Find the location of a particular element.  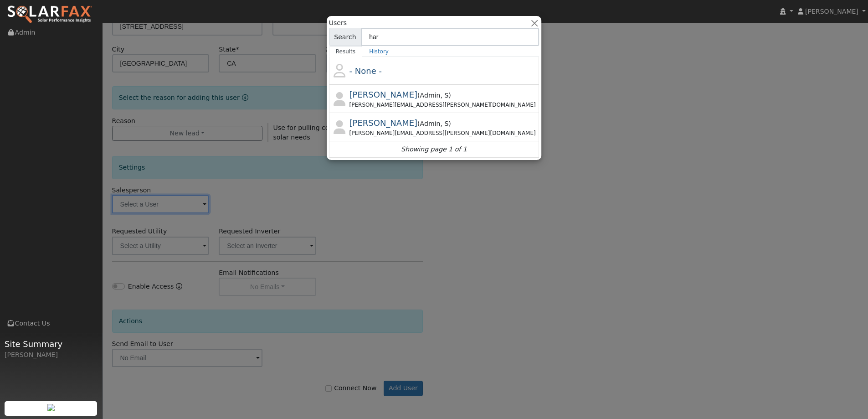

span: - None - is located at coordinates (365, 70).